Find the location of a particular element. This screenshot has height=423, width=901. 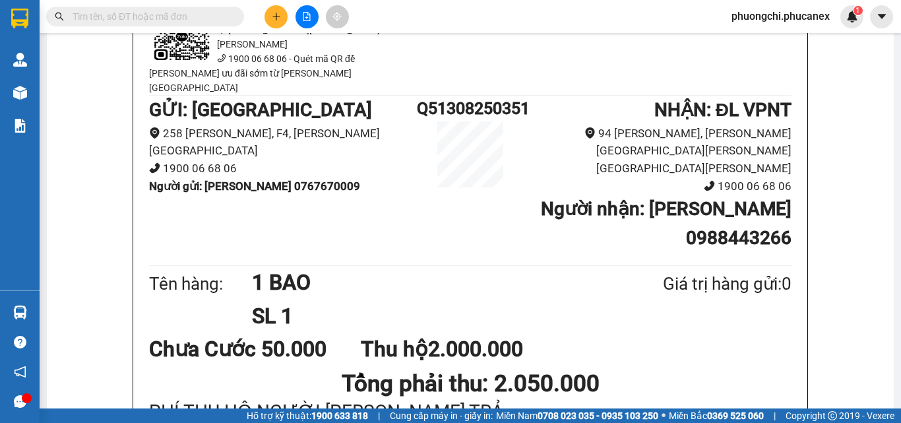

button: caret-down is located at coordinates (882, 16).